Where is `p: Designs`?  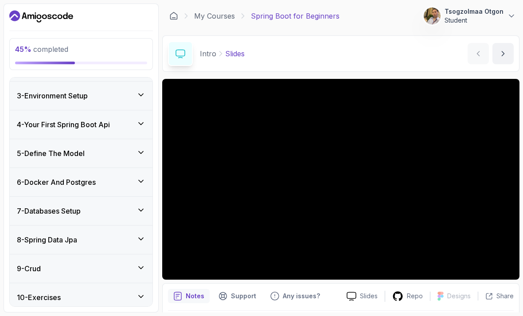 p: Designs is located at coordinates (459, 296).